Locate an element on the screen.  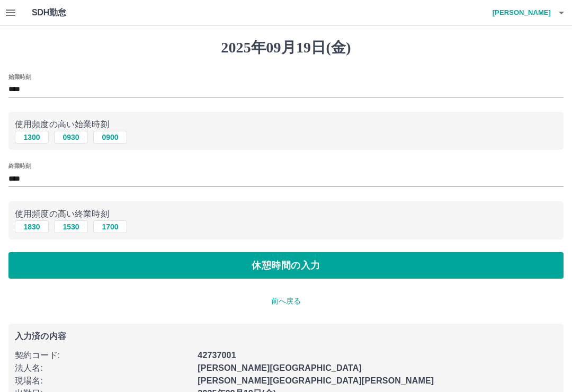
p: 現場名 : is located at coordinates (103, 381).